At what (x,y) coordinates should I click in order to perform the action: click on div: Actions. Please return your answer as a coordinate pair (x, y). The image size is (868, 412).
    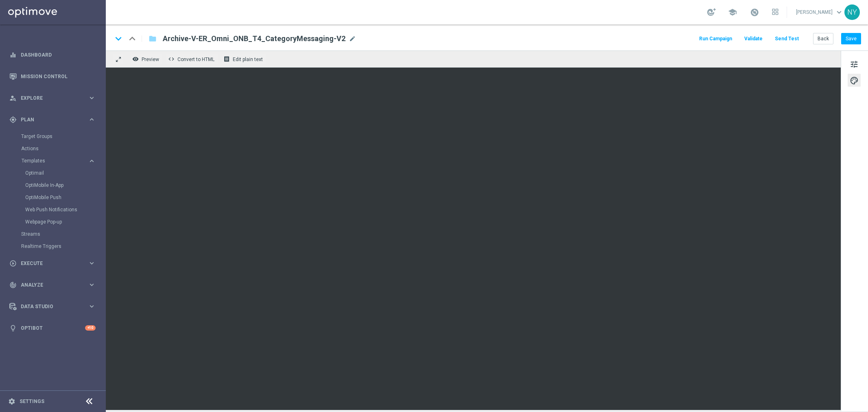
    Looking at the image, I should click on (63, 149).